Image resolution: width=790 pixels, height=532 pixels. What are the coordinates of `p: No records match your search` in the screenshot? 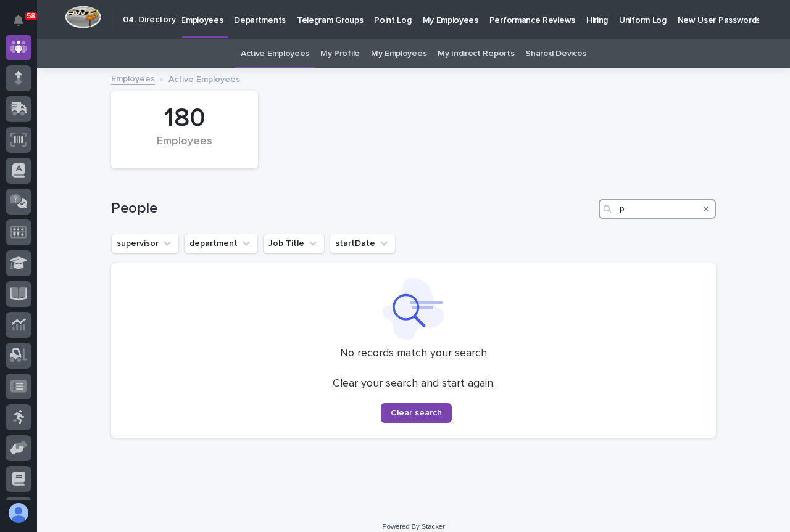 It's located at (413, 354).